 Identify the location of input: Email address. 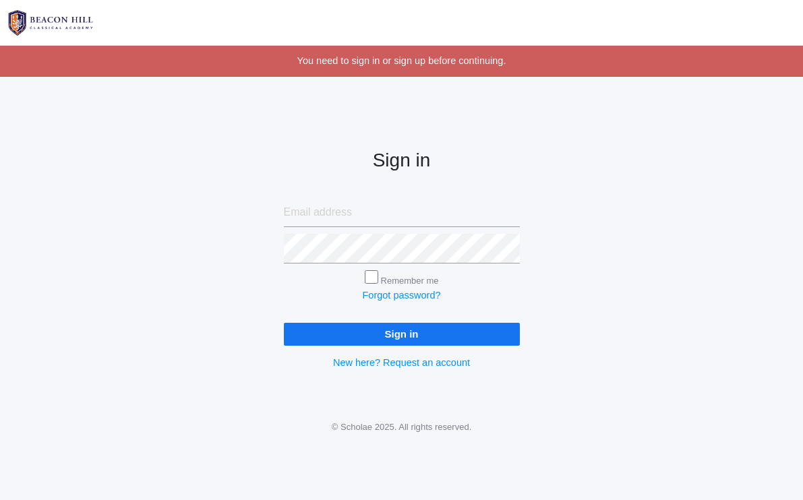
(402, 213).